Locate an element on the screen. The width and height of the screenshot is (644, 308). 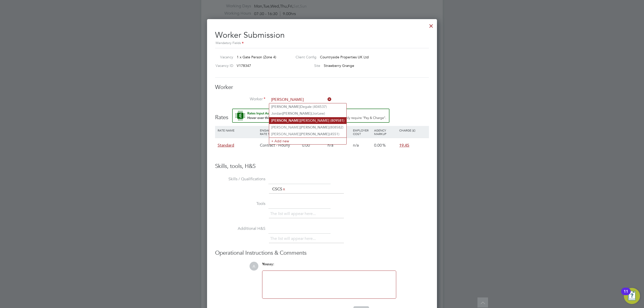
a: x is located at coordinates (284, 189).